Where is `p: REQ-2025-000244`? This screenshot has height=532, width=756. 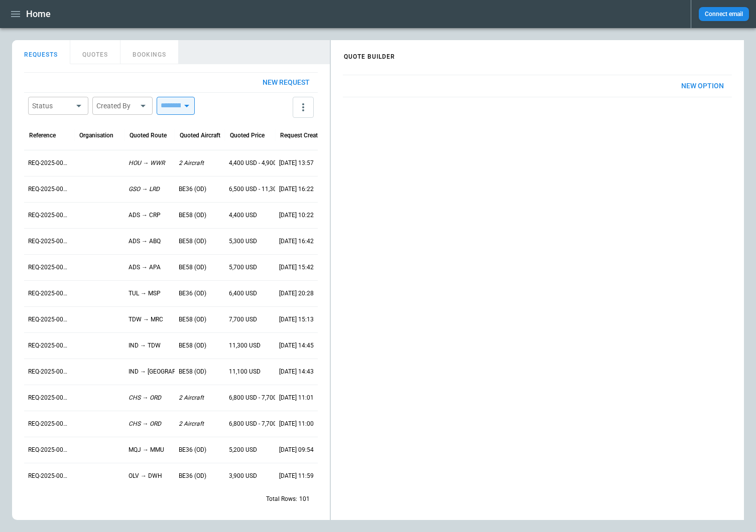 p: REQ-2025-000244 is located at coordinates (49, 372).